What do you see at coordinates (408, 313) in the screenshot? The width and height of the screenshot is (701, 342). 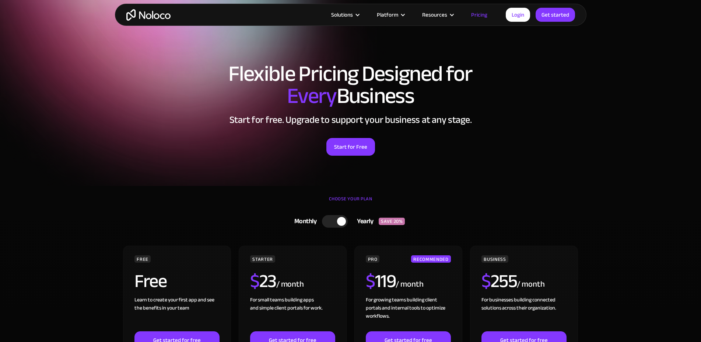 I see `div: For growing teams building client portals and internal tools to optimize workflows.` at bounding box center [408, 313].